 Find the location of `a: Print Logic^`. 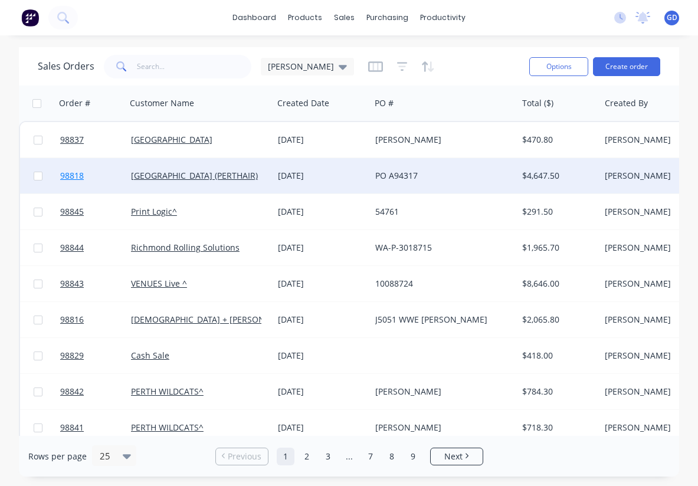

a: Print Logic^ is located at coordinates (154, 211).